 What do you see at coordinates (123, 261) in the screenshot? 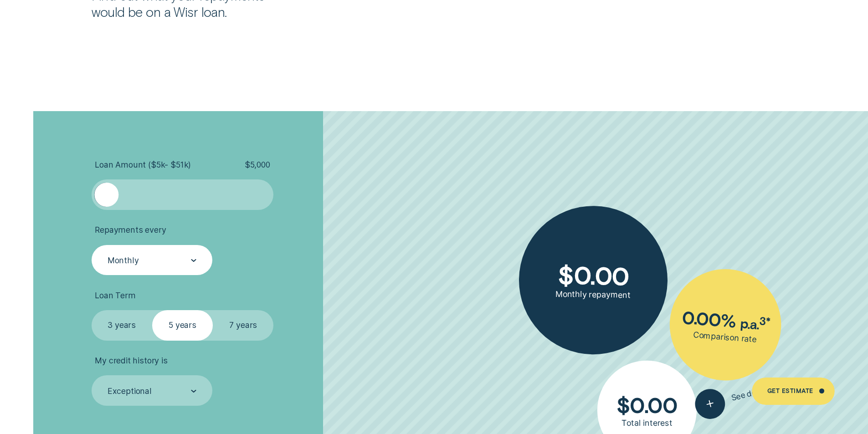
I see `div: Monthly` at bounding box center [123, 261].